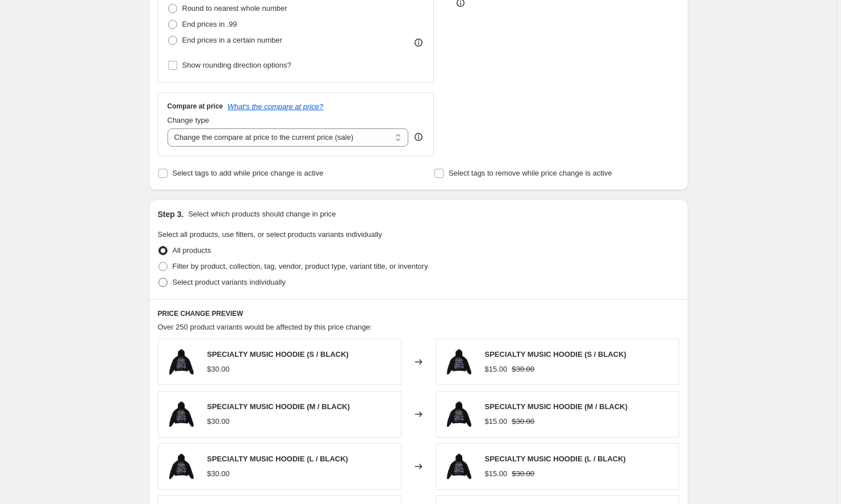 This screenshot has width=841, height=504. I want to click on p: Select which products should change in price, so click(262, 214).